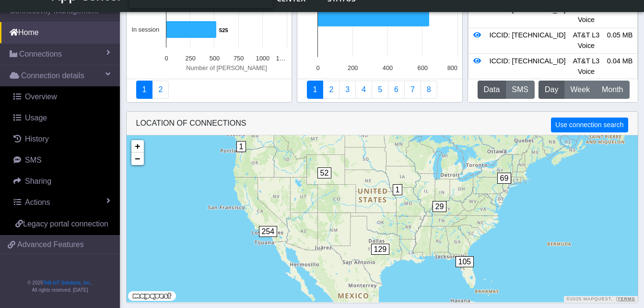 Image resolution: width=644 pixels, height=308 pixels. I want to click on span: Week, so click(580, 90).